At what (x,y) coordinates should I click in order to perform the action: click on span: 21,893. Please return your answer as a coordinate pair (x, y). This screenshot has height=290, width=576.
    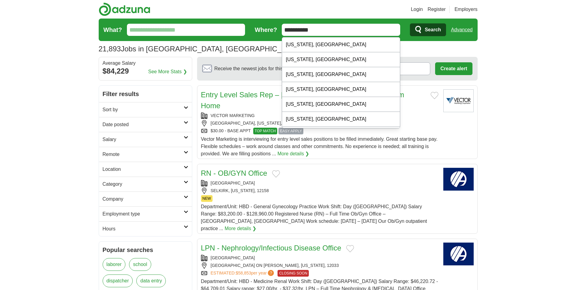
    Looking at the image, I should click on (110, 49).